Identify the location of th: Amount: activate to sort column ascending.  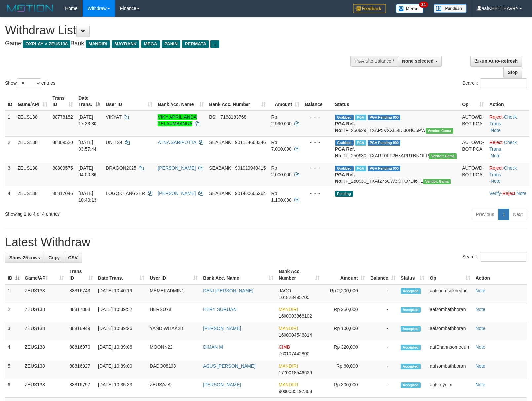
(285, 101).